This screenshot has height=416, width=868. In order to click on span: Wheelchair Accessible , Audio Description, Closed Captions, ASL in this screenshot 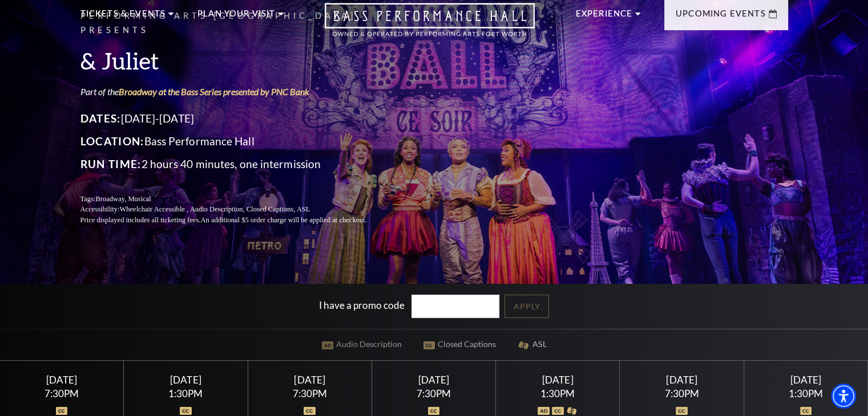, I will do `click(215, 209)`.